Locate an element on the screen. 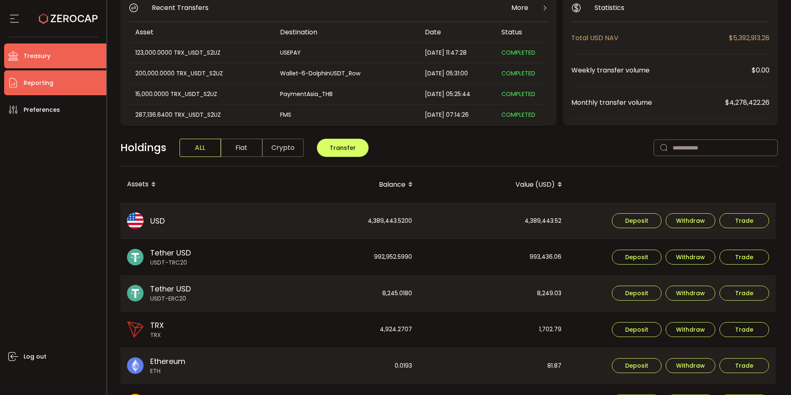 The image size is (791, 395). span: Reporting is located at coordinates (38, 83).